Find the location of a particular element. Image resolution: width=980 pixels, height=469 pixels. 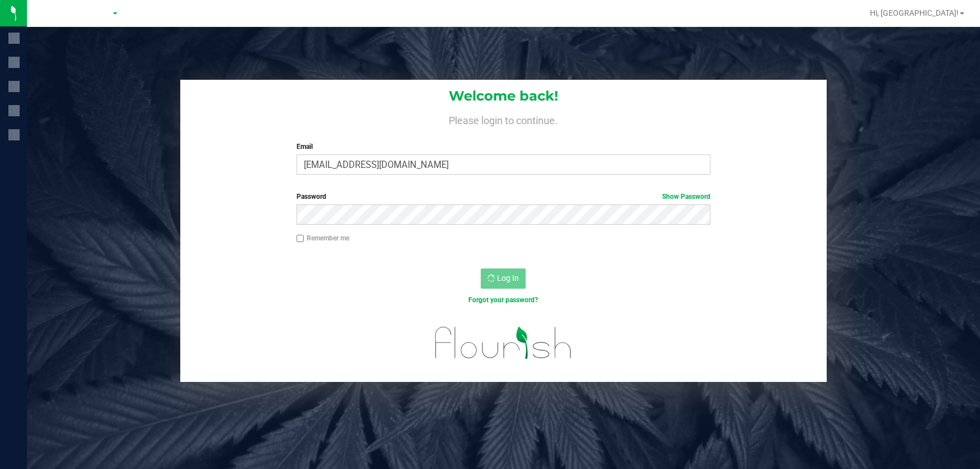

input: Remember me is located at coordinates (300, 238).